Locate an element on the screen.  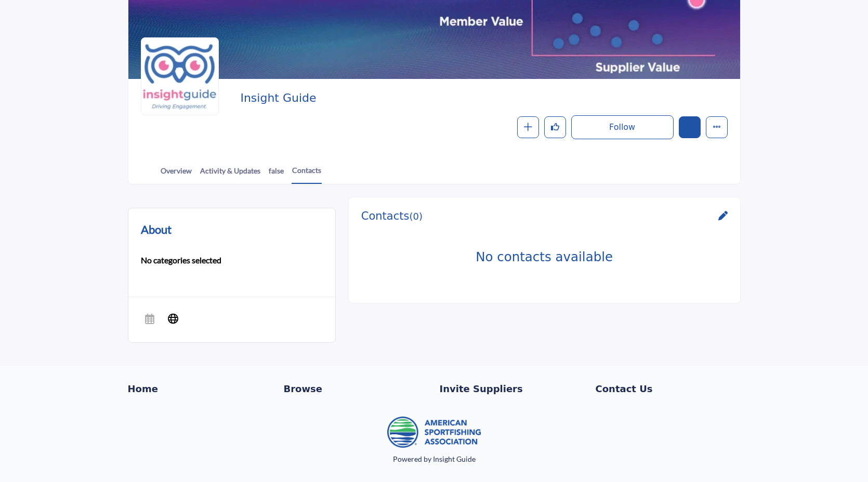
a: Contacts is located at coordinates (306, 174).